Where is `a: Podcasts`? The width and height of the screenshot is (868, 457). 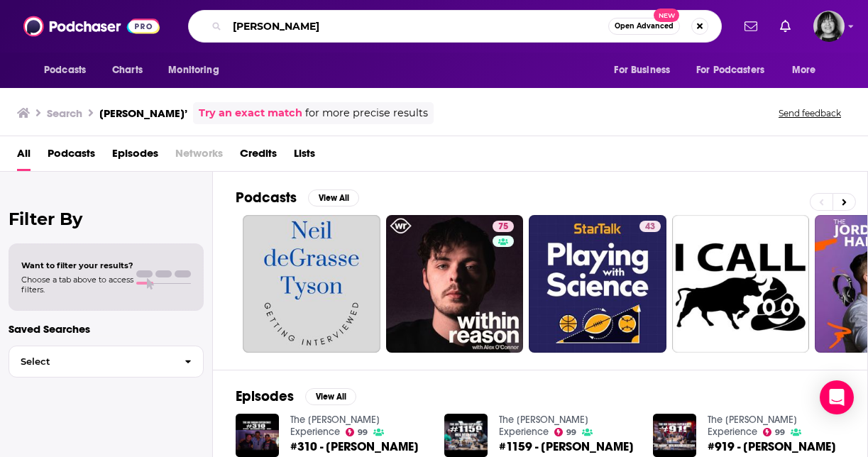 a: Podcasts is located at coordinates (71, 157).